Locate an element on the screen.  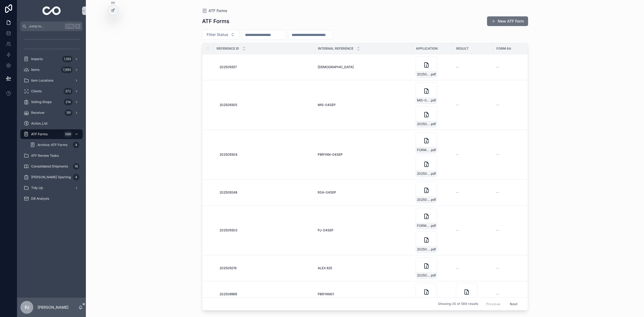
span: 202508969 is located at coordinates (228, 294).